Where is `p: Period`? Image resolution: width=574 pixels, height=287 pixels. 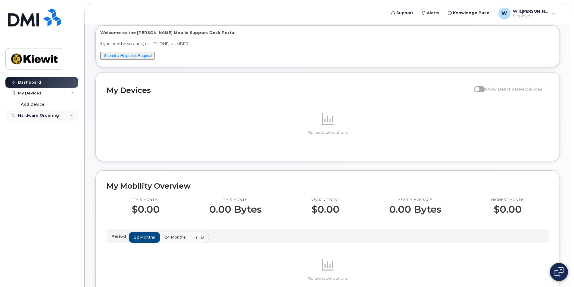
p: Period is located at coordinates (120, 236).